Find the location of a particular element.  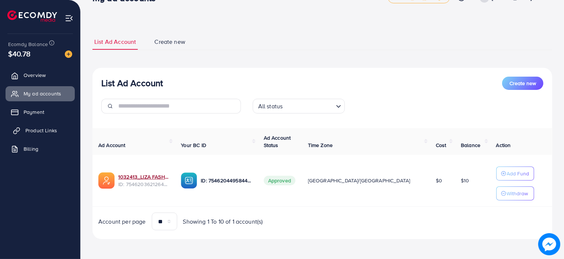

a: Overview is located at coordinates (40, 75).